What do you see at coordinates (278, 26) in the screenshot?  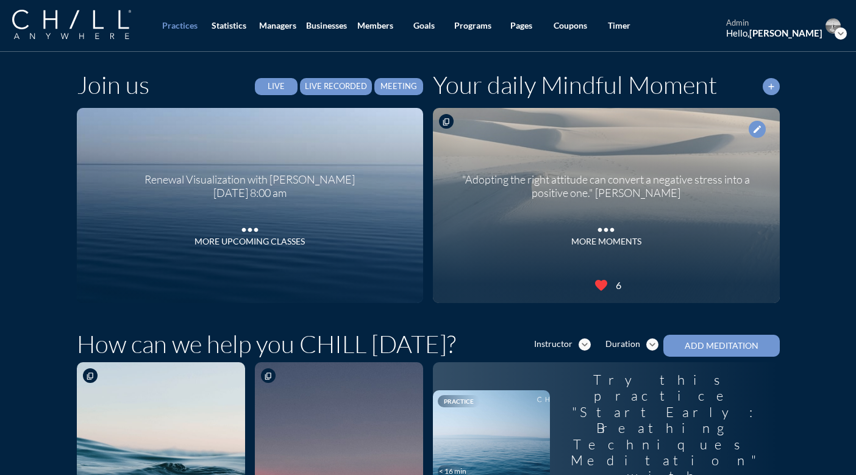 I see `div: Managers` at bounding box center [278, 26].